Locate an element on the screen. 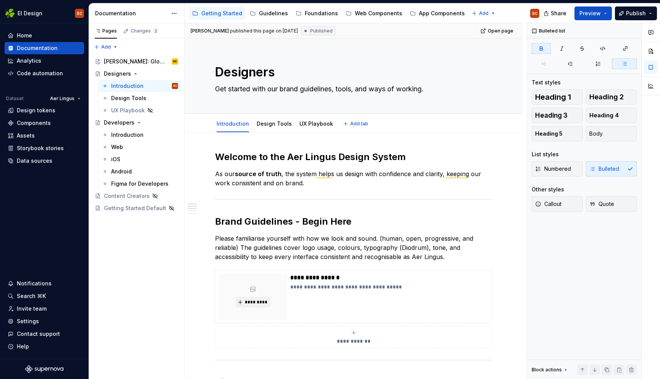 The image size is (660, 379). span: Heading 1 is located at coordinates (553, 97).